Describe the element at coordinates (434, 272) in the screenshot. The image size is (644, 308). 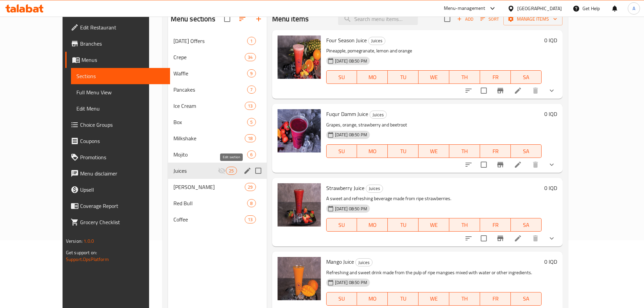
I see `p: Refreshing and sweet drink made from the pulp of ripe mangoes mixed with water or other ingredients.` at that location.